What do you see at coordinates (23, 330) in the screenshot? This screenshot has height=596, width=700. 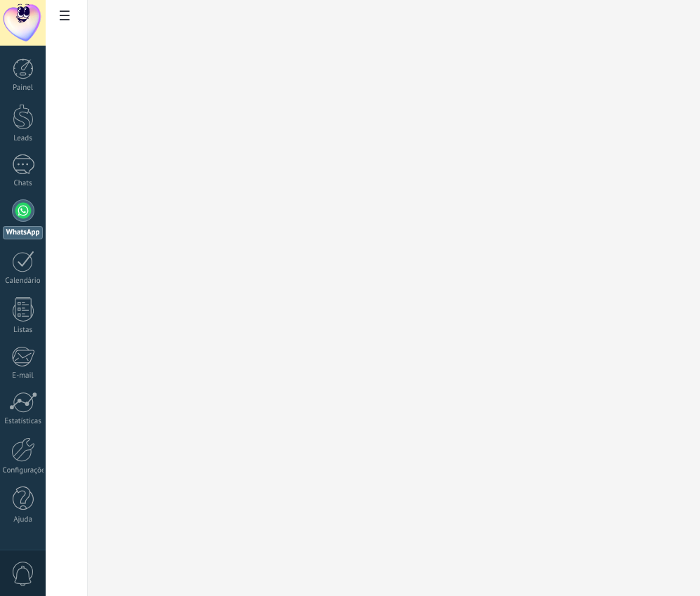 I see `div: Listas` at bounding box center [23, 330].